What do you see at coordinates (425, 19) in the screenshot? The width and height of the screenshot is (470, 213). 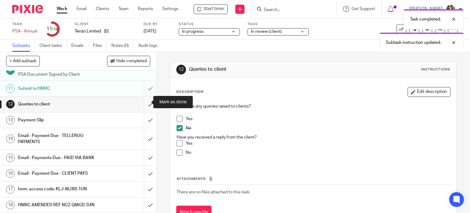 I see `p: Task completed.` at bounding box center [425, 19].